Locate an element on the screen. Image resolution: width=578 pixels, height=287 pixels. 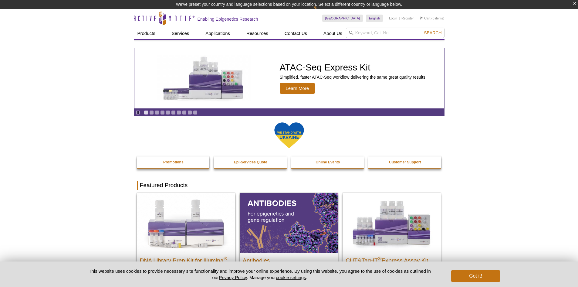
a: Go to slide 8 is located at coordinates (184, 112).